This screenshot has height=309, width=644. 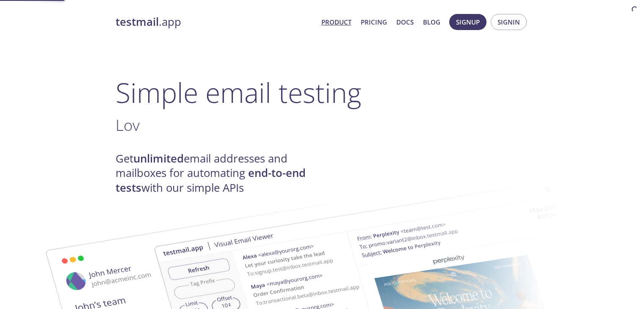 What do you see at coordinates (219, 173) in the screenshot?
I see `h4: Get email addresses and mailboxes for automating with our simple APIs` at bounding box center [219, 173].